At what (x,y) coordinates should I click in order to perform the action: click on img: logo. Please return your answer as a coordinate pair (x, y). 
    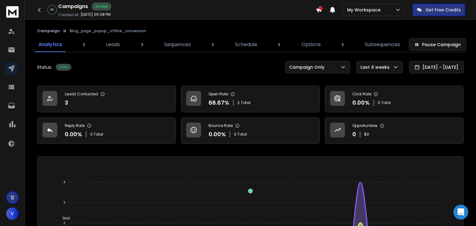
    Looking at the image, I should click on (12, 12).